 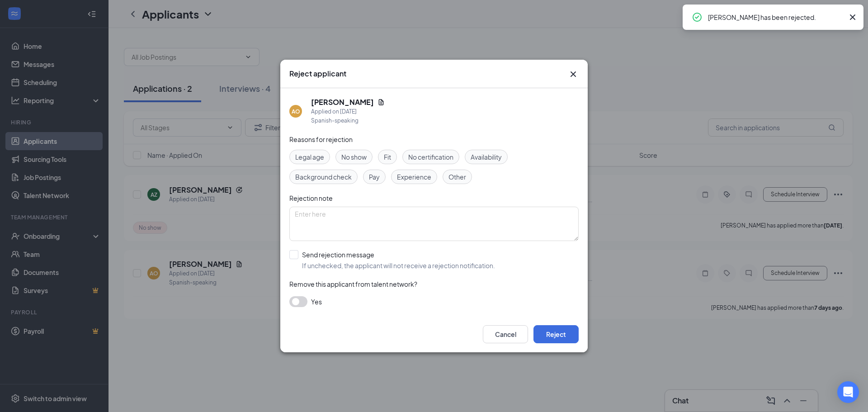 What do you see at coordinates (414, 177) in the screenshot?
I see `span: Experience` at bounding box center [414, 177].